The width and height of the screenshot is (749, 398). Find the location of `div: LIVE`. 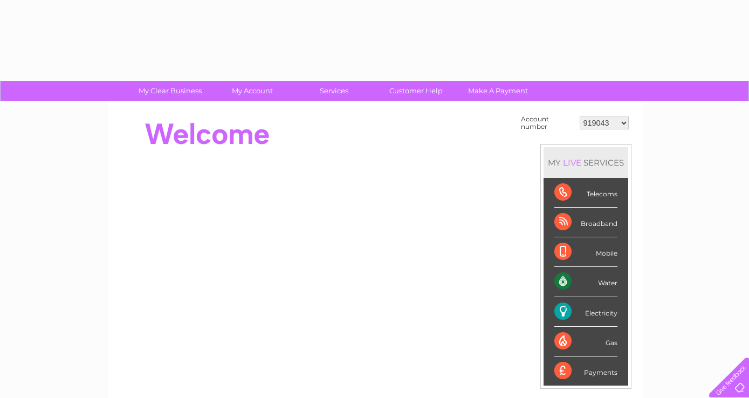

div: LIVE is located at coordinates (572, 162).